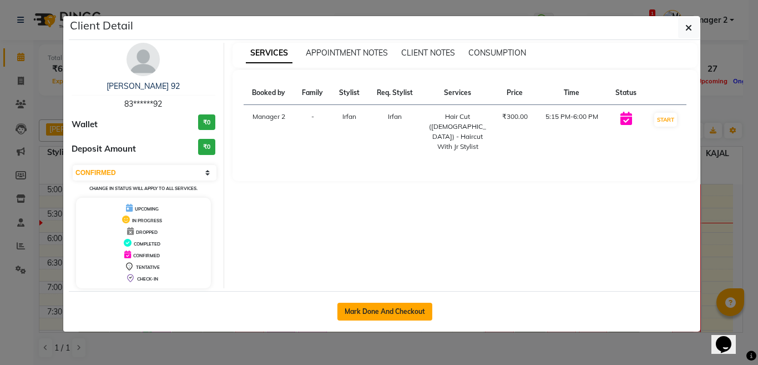  Describe the element at coordinates (84, 124) in the screenshot. I see `span: Wallet` at that location.